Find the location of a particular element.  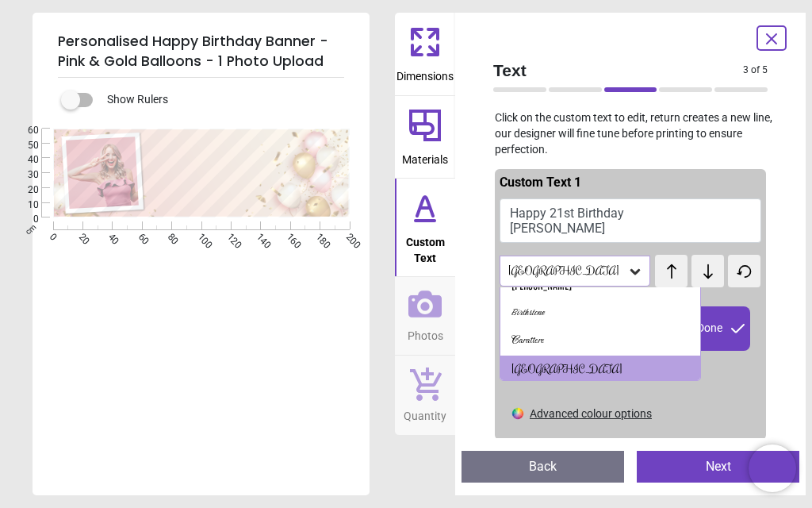

div: Carattere is located at coordinates (527, 341).